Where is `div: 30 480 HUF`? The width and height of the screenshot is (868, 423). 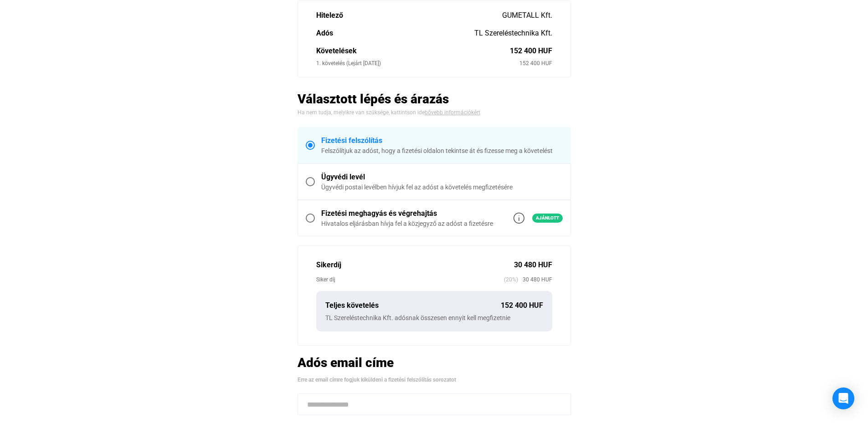 div: 30 480 HUF is located at coordinates (533, 265).